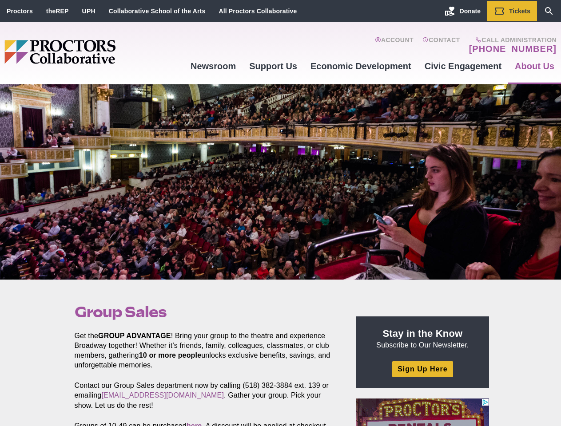 The image size is (561, 426). Describe the element at coordinates (57, 11) in the screenshot. I see `a: theREP` at that location.